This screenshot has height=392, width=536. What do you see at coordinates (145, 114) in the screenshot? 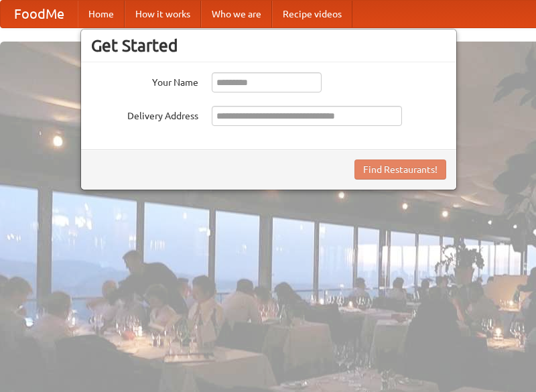
I see `label: Delivery Address` at bounding box center [145, 114].